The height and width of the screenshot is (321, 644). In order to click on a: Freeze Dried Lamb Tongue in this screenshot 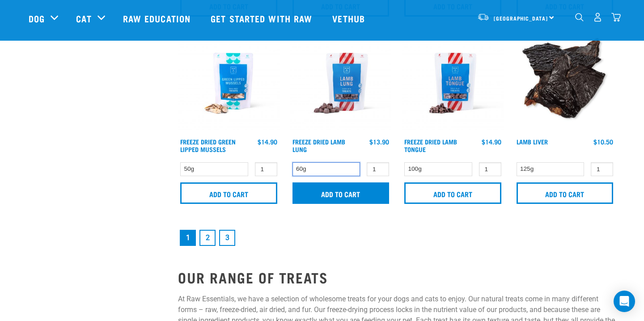, I will do `click(431, 145)`.